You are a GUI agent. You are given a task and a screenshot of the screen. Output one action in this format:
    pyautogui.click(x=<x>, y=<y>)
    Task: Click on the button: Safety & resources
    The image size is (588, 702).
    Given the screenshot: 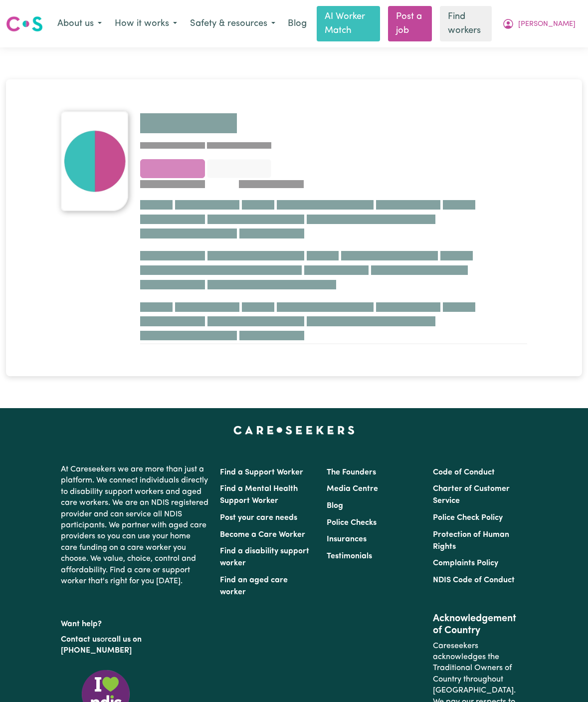 What is the action you would take?
    pyautogui.click(x=232, y=24)
    